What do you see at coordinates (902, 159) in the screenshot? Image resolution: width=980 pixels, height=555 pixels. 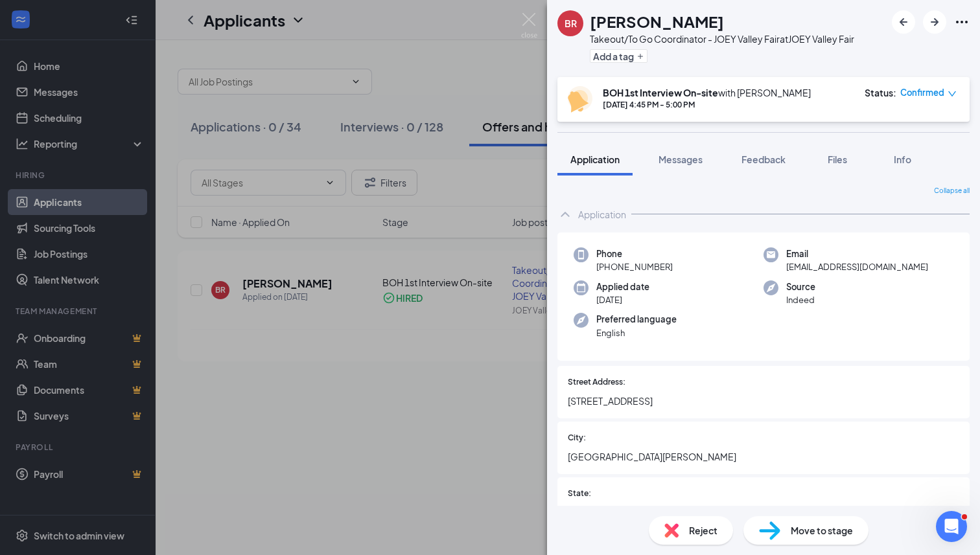 I see `span: Info` at bounding box center [902, 159].